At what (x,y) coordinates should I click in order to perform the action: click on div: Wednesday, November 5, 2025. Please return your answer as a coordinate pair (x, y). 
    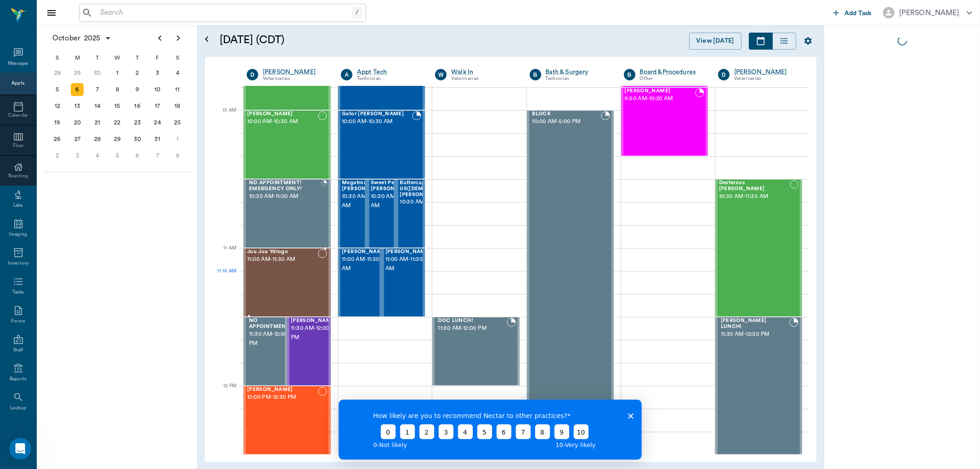
    Looking at the image, I should click on (117, 155).